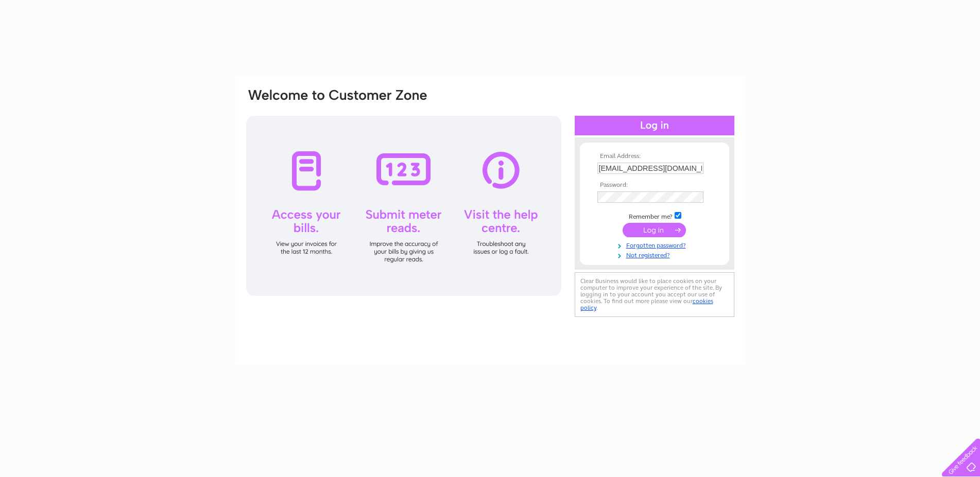 The height and width of the screenshot is (477, 980). Describe the element at coordinates (647, 304) in the screenshot. I see `a: cookies policy` at that location.